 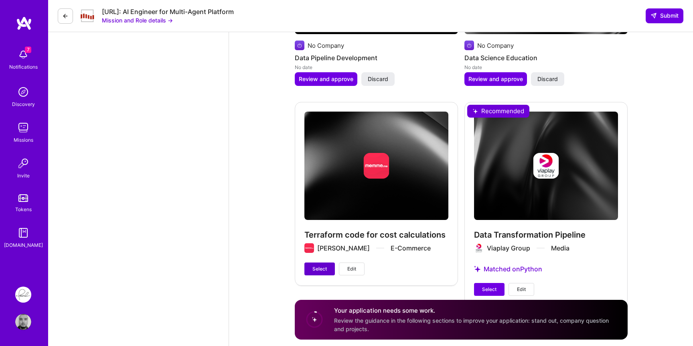 I want to click on img: Invite, so click(x=23, y=163).